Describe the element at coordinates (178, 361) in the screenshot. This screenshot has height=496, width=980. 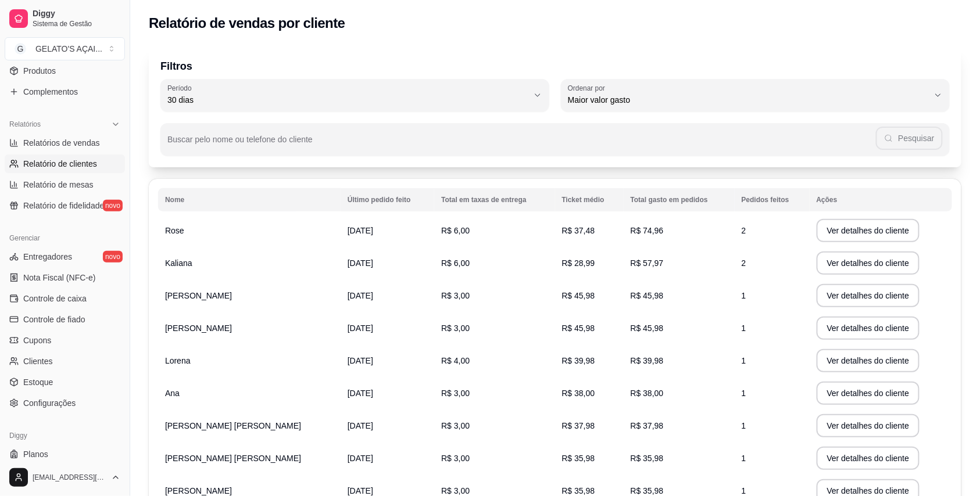
I see `span: Lorena` at that location.